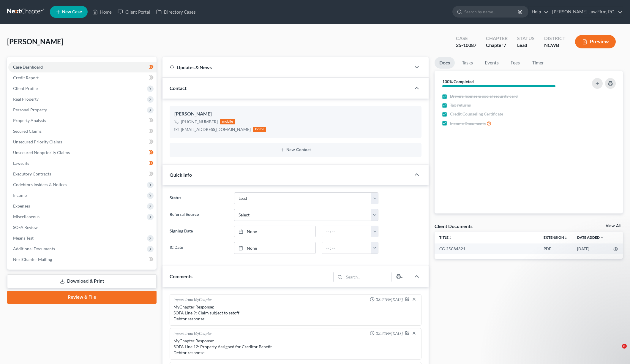 This screenshot has height=364, width=630. Describe the element at coordinates (199, 248) in the screenshot. I see `label: IC Date` at that location.